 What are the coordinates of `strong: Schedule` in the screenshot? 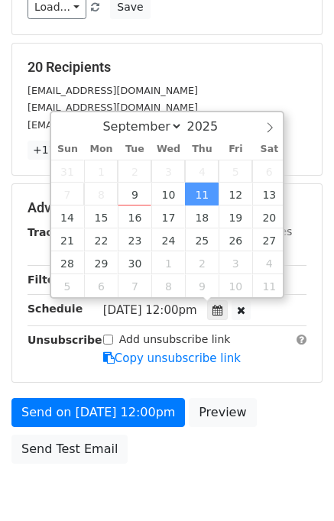 It's located at (55, 309).